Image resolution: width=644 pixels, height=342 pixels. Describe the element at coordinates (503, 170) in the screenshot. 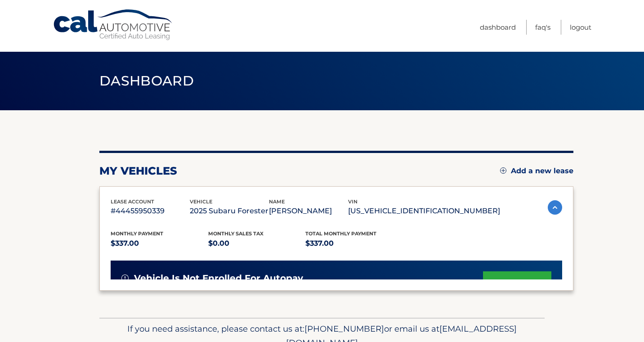

I see `img: add.svg` at that location.